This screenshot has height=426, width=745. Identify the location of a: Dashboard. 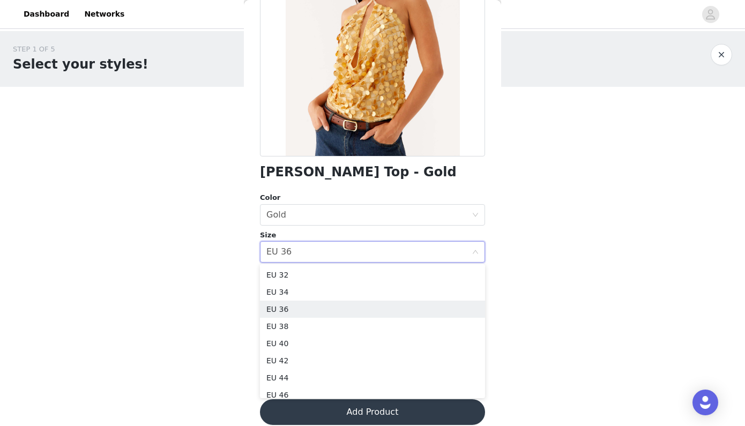
(46, 14).